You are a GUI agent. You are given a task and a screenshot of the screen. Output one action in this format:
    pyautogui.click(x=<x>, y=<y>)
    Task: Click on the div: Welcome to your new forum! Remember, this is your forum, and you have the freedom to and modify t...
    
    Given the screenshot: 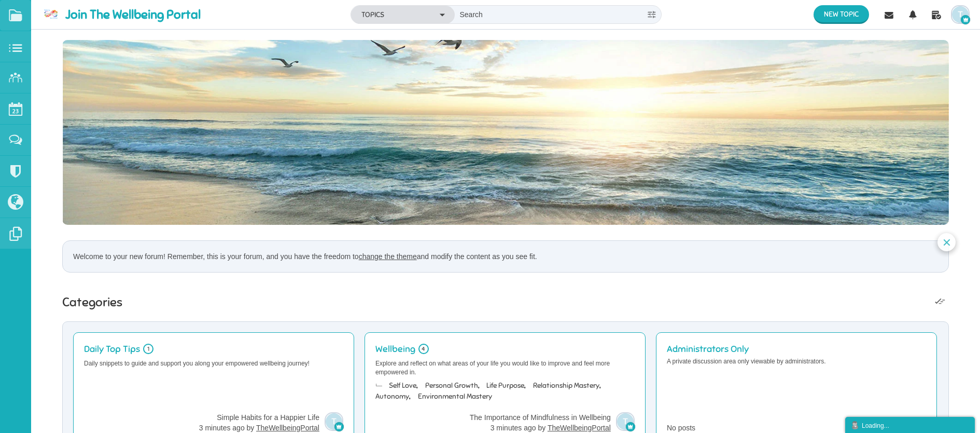 What is the action you would take?
    pyautogui.click(x=506, y=256)
    